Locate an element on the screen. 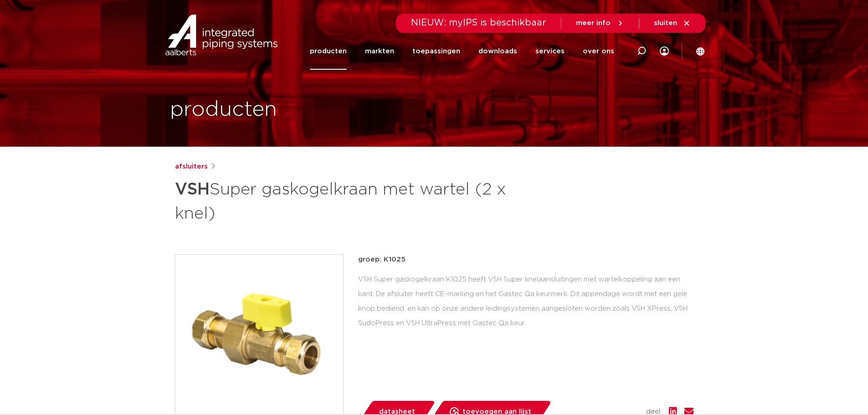 Image resolution: width=868 pixels, height=415 pixels. a: sluiten is located at coordinates (672, 23).